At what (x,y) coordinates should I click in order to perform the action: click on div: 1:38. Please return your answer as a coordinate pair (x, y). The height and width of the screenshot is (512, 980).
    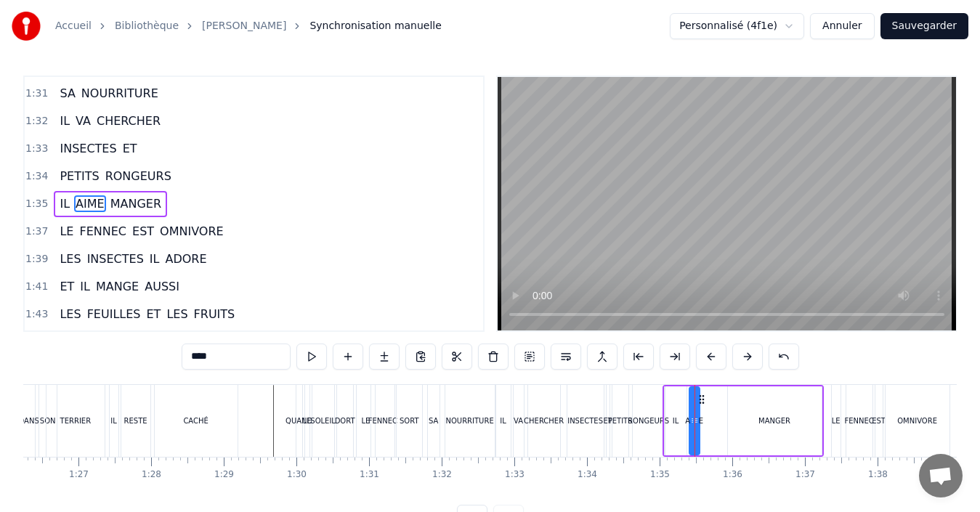
    Looking at the image, I should click on (878, 475).